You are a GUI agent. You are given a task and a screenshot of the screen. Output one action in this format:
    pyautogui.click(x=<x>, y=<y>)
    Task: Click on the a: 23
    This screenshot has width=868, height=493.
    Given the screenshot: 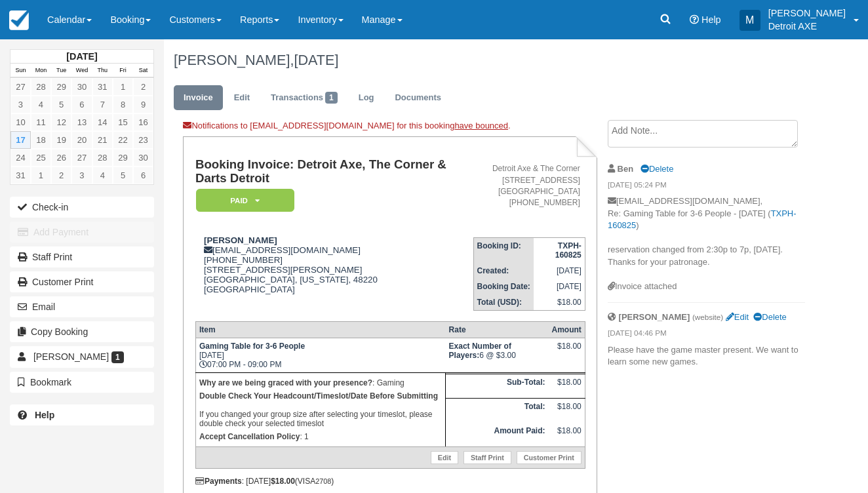 What is the action you would take?
    pyautogui.click(x=143, y=140)
    